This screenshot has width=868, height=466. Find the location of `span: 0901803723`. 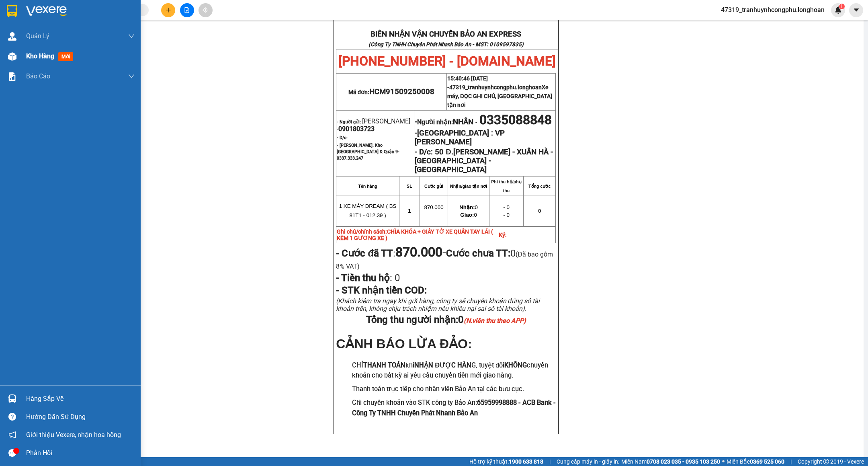

span: 0901803723 is located at coordinates (357, 128).